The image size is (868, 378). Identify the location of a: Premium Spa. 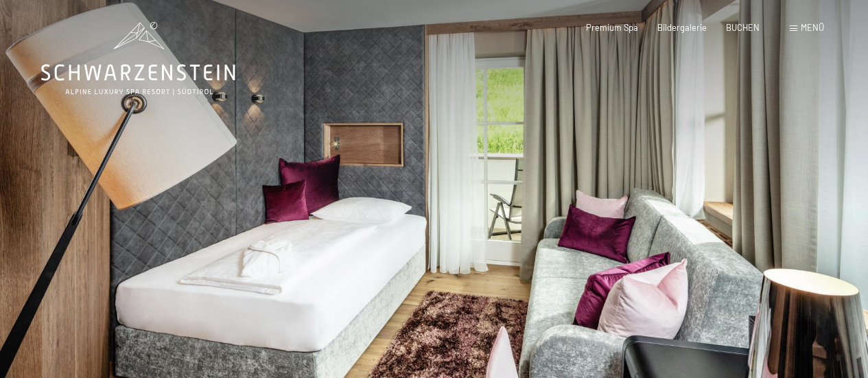
(612, 28).